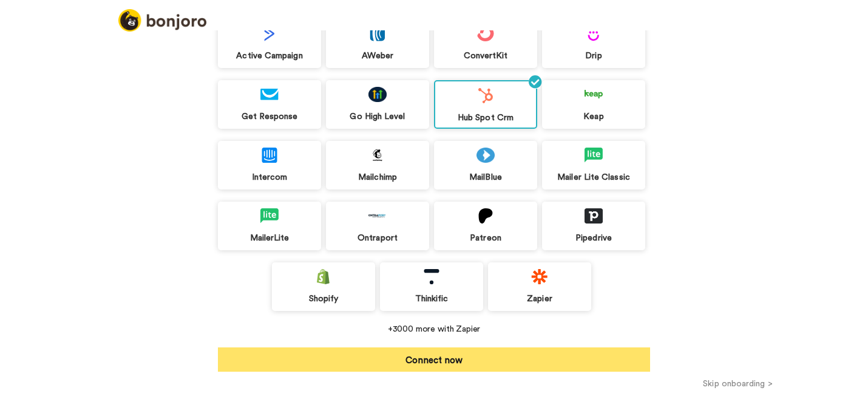 The height and width of the screenshot is (396, 868). Describe the element at coordinates (486, 178) in the screenshot. I see `div: MailBlue` at that location.